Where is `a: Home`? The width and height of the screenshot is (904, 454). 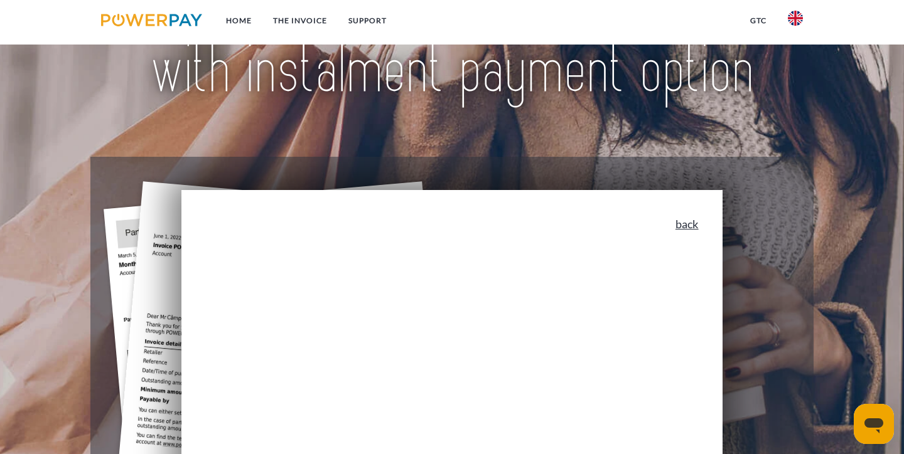
a: Home is located at coordinates (239, 21).